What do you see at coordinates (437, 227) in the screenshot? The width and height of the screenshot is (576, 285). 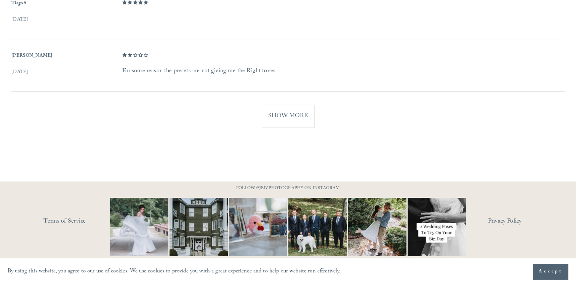 I see `img: Let&rsquo;s talk about poses for your wedding day! It doesn&rsquo;t have to be complicated, somet...` at bounding box center [437, 227].